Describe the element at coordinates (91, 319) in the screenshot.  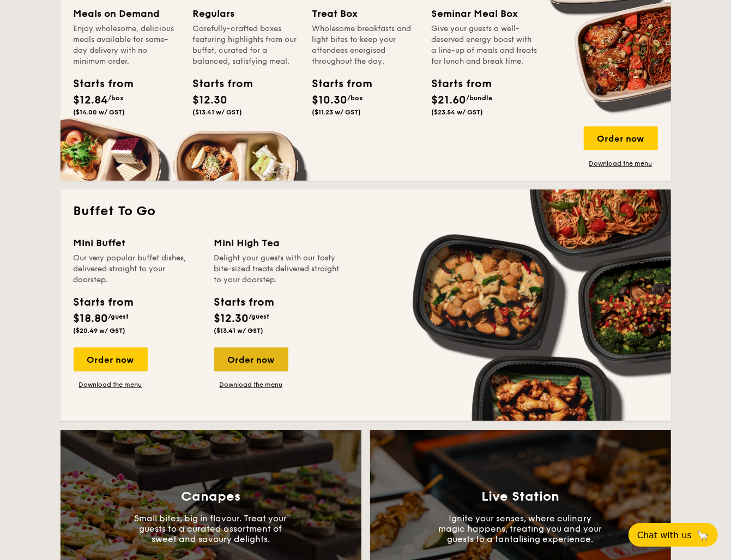
I see `span: $18.80` at that location.